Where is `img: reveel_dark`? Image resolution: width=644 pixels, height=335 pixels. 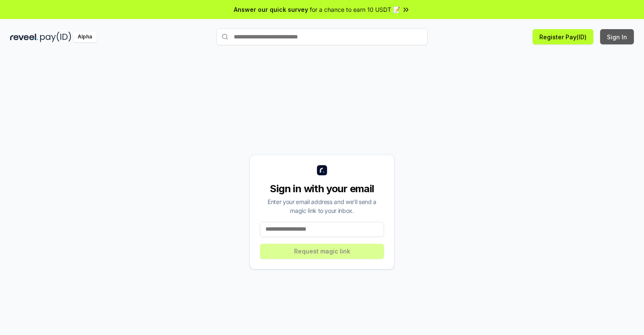
img: reveel_dark is located at coordinates (24, 37).